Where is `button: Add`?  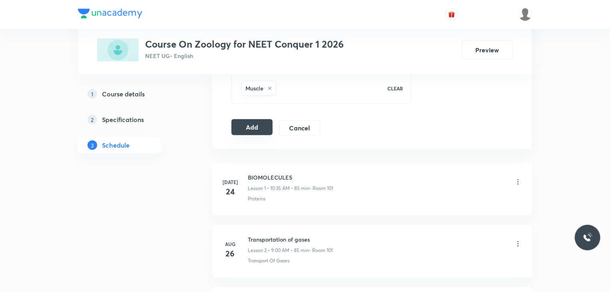
button: Add is located at coordinates (252, 127).